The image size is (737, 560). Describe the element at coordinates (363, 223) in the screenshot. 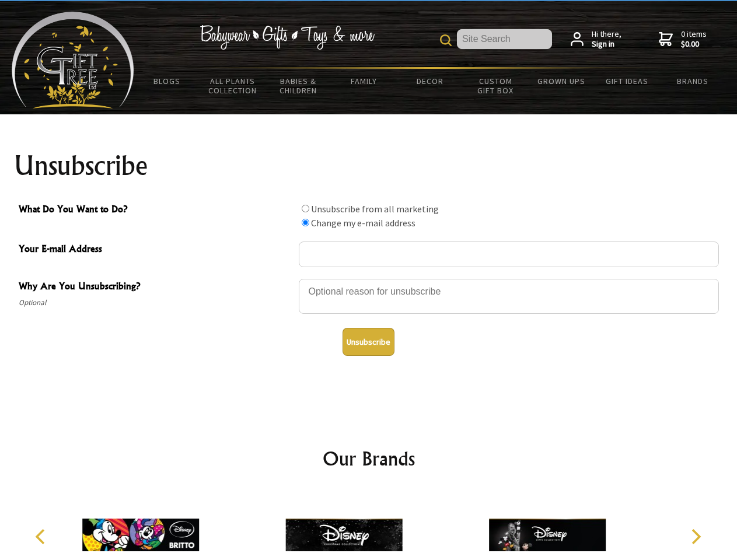

I see `label: Change my e-mail address` at that location.